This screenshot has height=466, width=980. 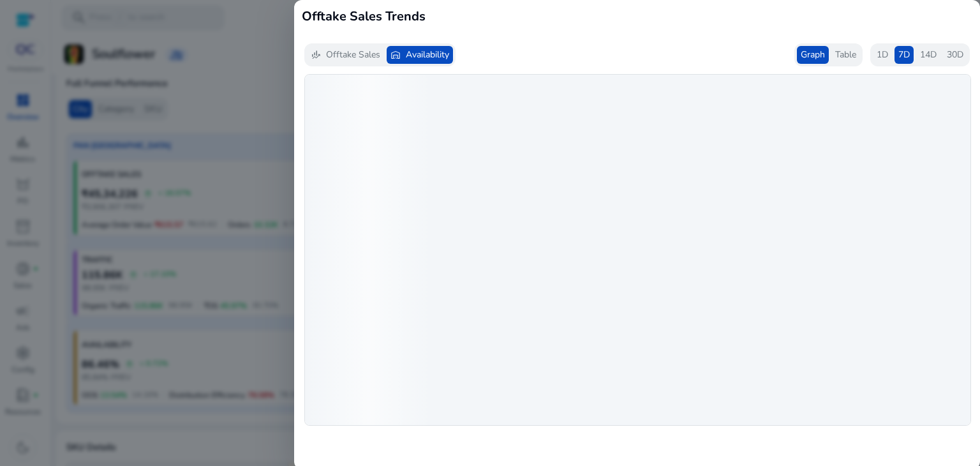 I want to click on div: loading, so click(x=637, y=250).